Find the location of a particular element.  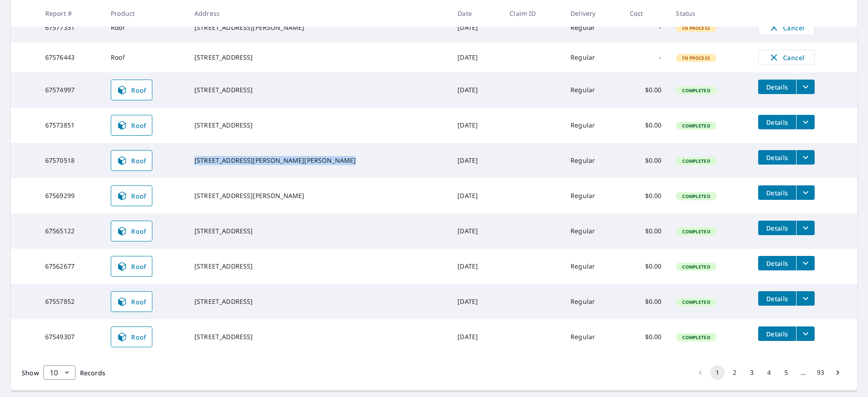

td: 67570518 is located at coordinates (71, 161).